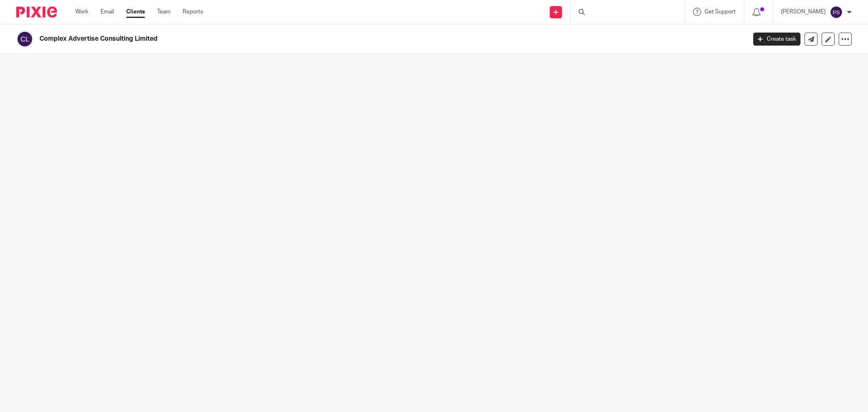  I want to click on a: Work, so click(82, 12).